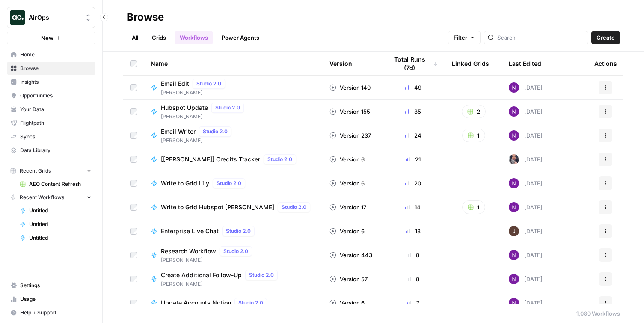  I want to click on div: Version 140, so click(350, 88).